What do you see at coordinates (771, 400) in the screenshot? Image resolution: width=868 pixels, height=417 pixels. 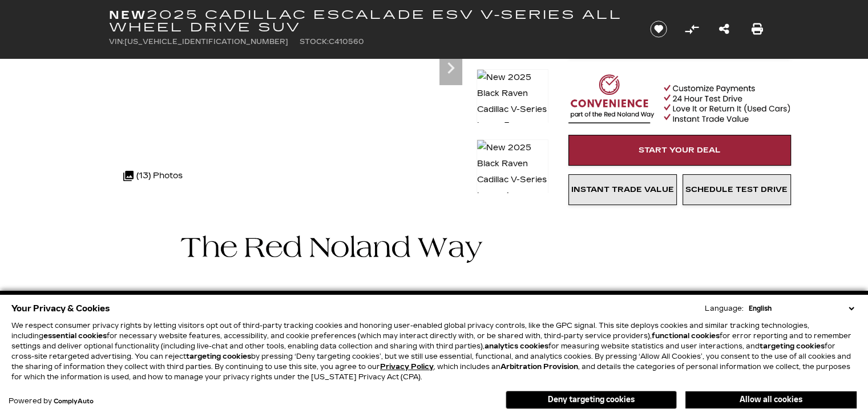 I see `button: Allow all cookies` at bounding box center [771, 400].